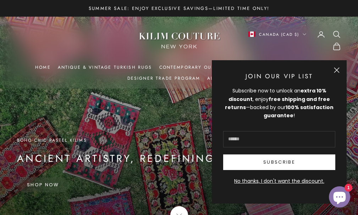  What do you see at coordinates (179, 73) in the screenshot?
I see `nav: Primary navigation` at bounding box center [179, 73].